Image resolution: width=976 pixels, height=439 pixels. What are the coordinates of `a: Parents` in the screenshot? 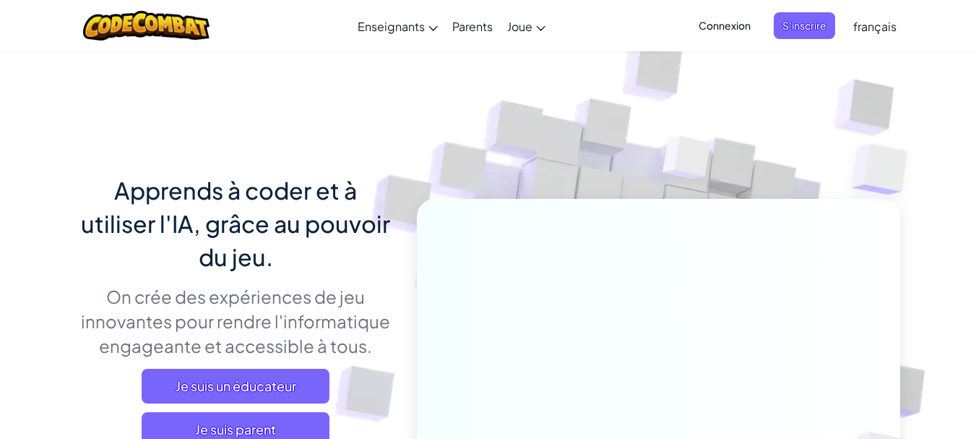 It's located at (473, 26).